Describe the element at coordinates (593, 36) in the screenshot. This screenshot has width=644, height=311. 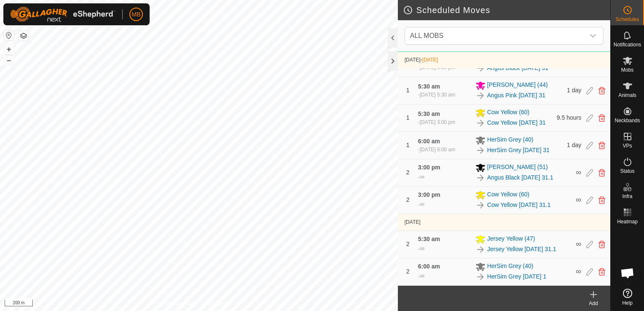
I see `div: dropdown trigger` at that location.